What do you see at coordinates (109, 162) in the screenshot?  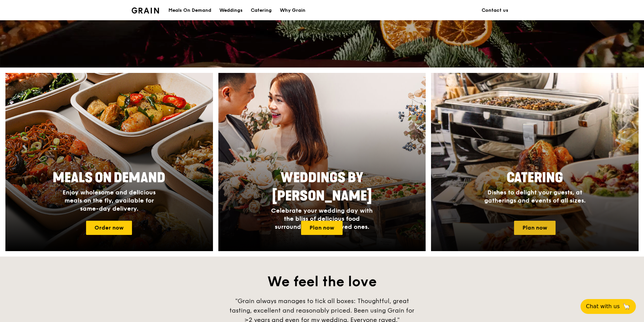 I see `img: meals-on-demand-card.d2b6f6db.png` at bounding box center [109, 162].